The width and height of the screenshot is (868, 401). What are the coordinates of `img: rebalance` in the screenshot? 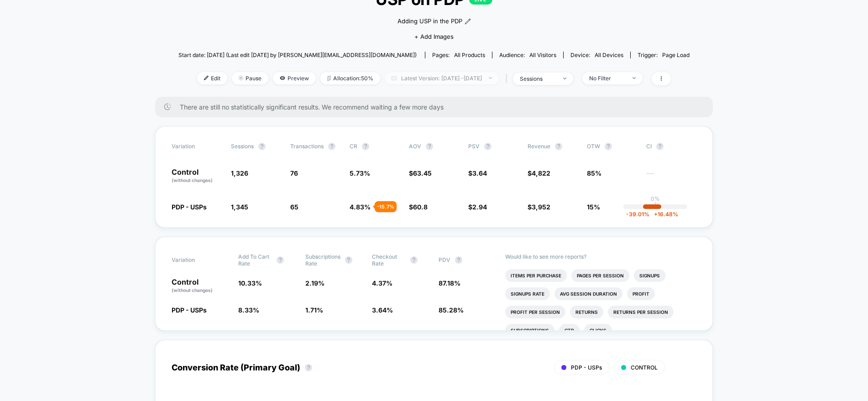 It's located at (329, 78).